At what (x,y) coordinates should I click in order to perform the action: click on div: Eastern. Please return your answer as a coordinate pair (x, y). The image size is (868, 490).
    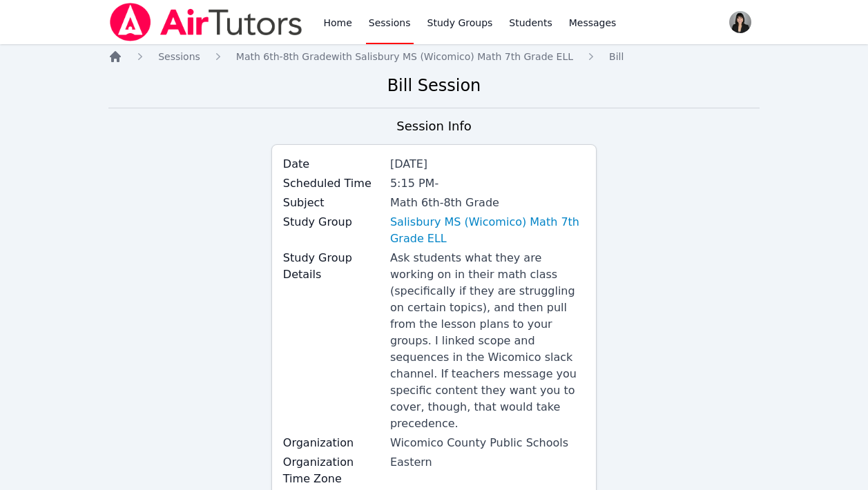
    Looking at the image, I should click on (488, 462).